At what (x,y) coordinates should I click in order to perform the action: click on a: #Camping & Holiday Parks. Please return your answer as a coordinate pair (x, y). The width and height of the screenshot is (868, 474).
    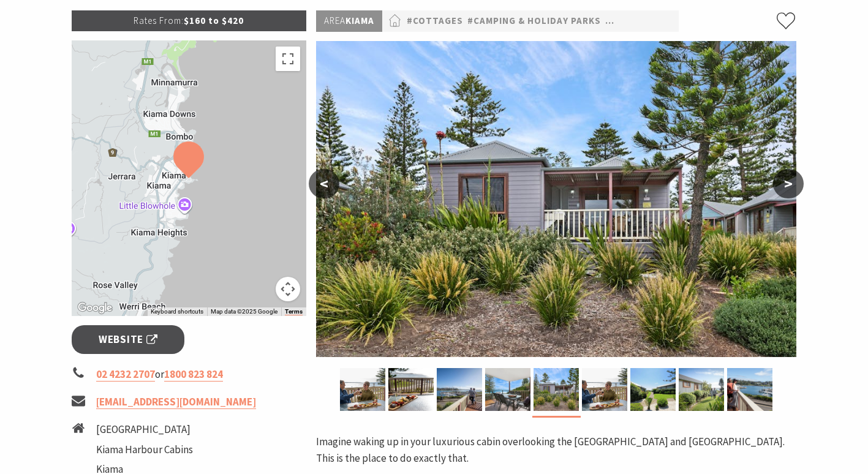
    Looking at the image, I should click on (534, 20).